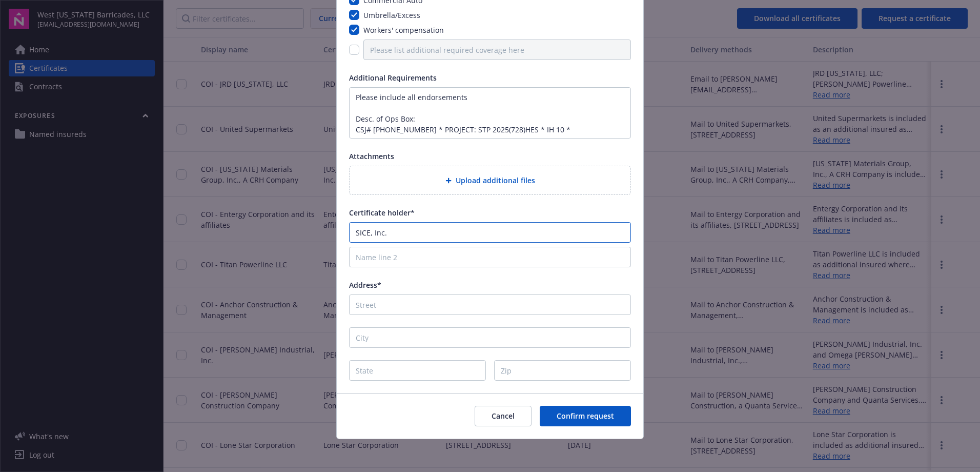 This screenshot has height=472, width=980. Describe the element at coordinates (585, 415) in the screenshot. I see `span: Confirm request` at that location.